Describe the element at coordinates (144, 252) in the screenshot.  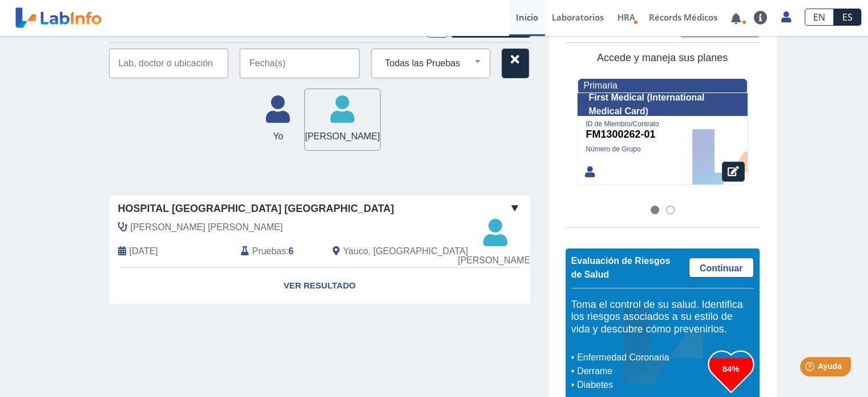
I see `span: 2025-04-08` at that location.